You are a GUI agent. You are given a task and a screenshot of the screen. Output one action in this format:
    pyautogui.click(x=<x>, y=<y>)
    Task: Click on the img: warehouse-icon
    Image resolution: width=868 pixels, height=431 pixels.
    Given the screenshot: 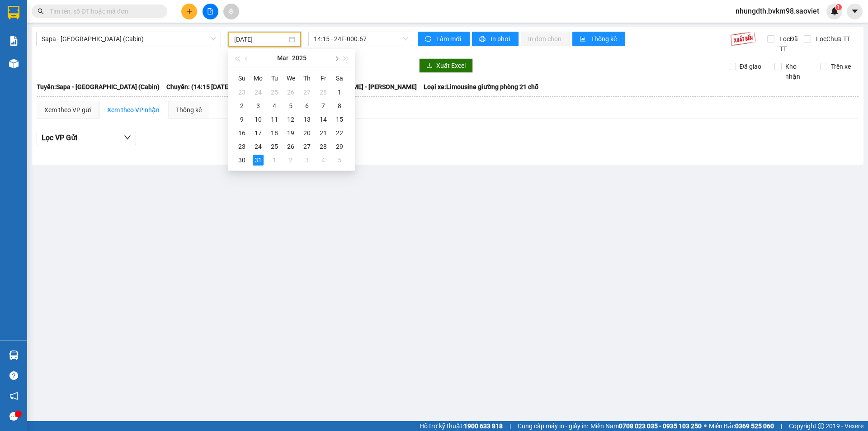 What is the action you would take?
    pyautogui.click(x=14, y=355)
    